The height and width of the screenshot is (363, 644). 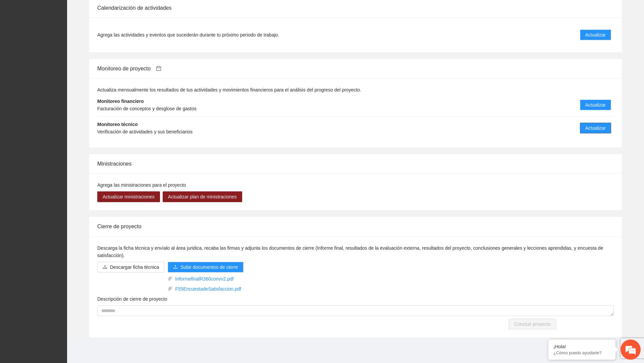 What do you see at coordinates (355, 311) in the screenshot?
I see `textarea: Descripción de cierre de proyecto` at bounding box center [355, 311].